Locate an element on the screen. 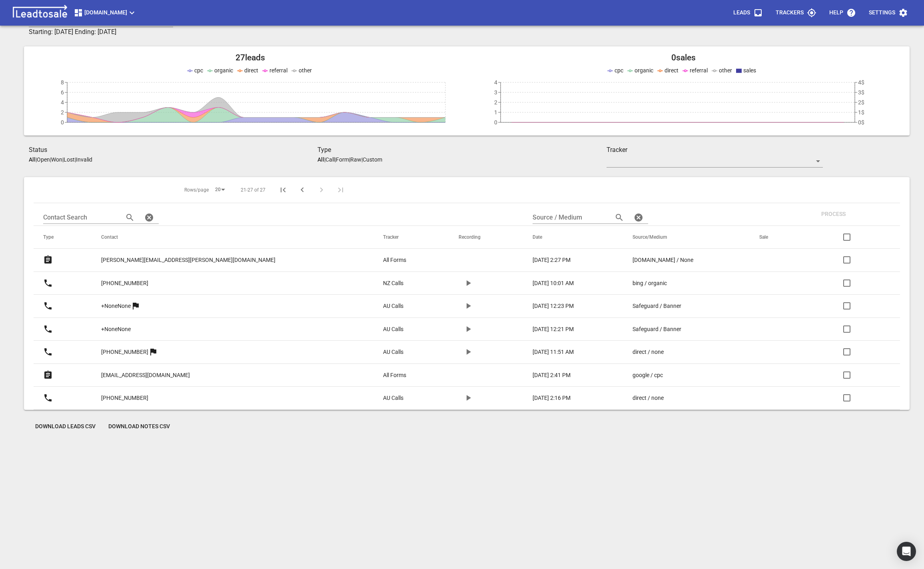 This screenshot has height=569, width=924. p: Lost is located at coordinates (69, 159).